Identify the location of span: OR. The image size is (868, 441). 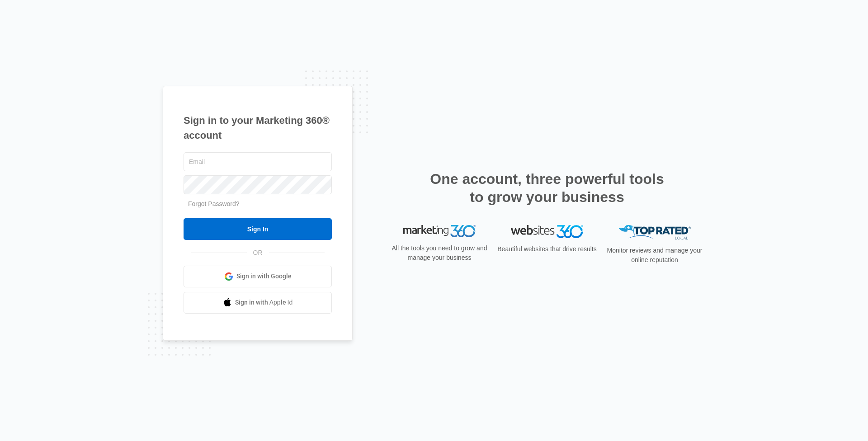
(257, 252).